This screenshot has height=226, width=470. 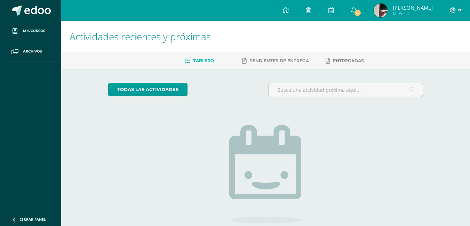 I want to click on span: Mis cursos, so click(x=34, y=31).